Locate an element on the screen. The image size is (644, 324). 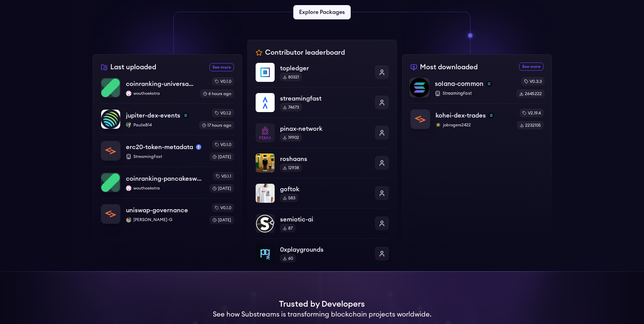
div: v2.19.4 is located at coordinates (532, 113).